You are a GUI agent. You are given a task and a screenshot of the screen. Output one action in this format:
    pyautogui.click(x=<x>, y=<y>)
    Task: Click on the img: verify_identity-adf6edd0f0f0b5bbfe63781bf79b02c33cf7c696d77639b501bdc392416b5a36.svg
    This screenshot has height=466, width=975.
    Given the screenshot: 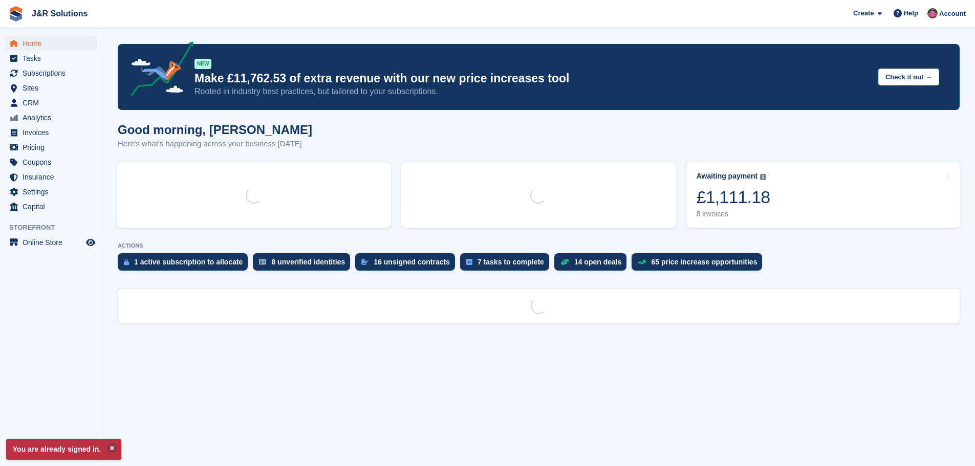 What is the action you would take?
    pyautogui.click(x=263, y=262)
    